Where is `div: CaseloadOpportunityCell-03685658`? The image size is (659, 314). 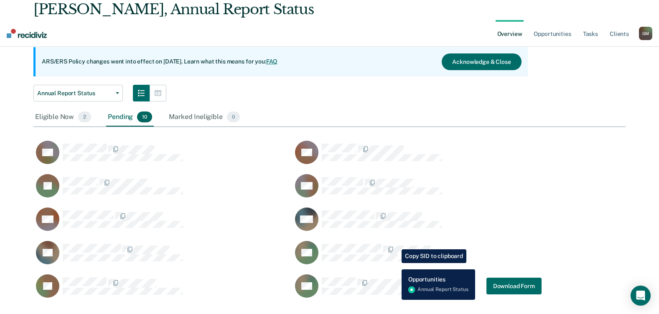
div: CaseloadOpportunityCell-03685658 is located at coordinates (422, 190).